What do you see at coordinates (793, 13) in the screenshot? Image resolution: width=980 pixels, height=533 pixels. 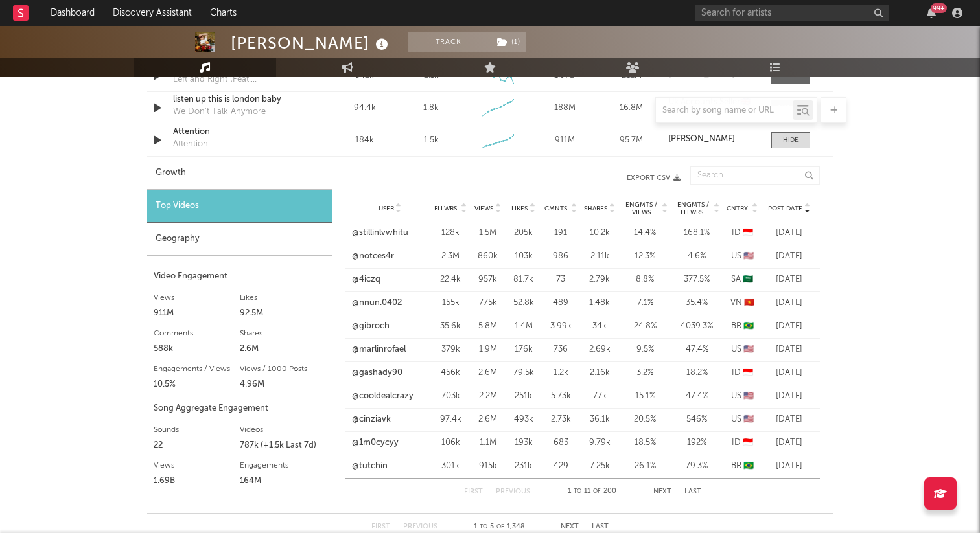 I see `input: Search for artists` at bounding box center [793, 13].